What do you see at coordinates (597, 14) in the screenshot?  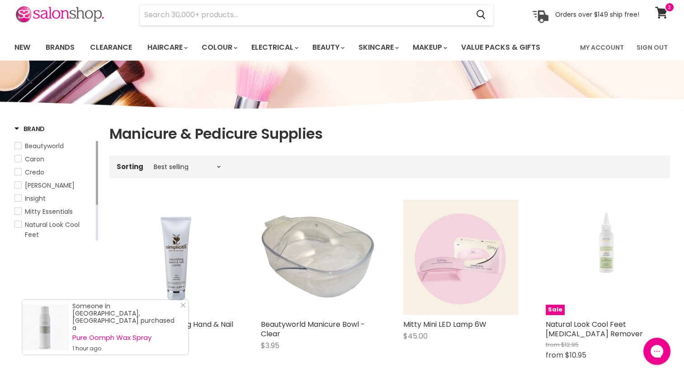 I see `p: Orders over $149 ship free!` at bounding box center [597, 14].